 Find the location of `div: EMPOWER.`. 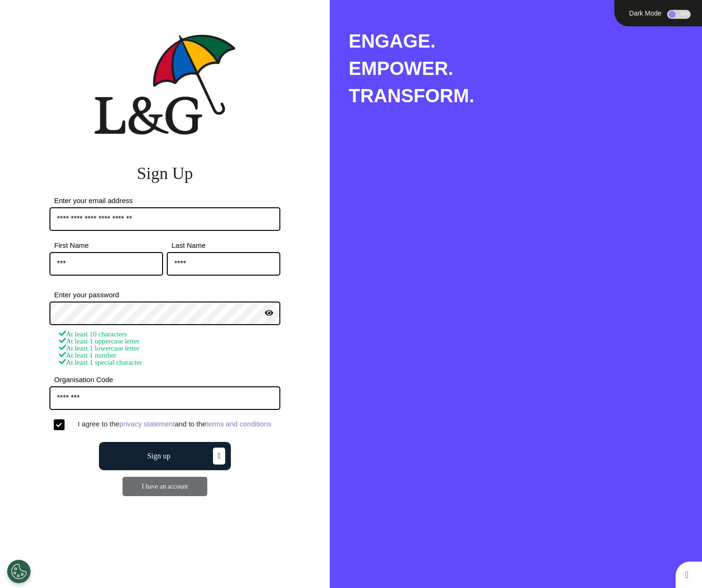

div: EMPOWER. is located at coordinates (525, 68).